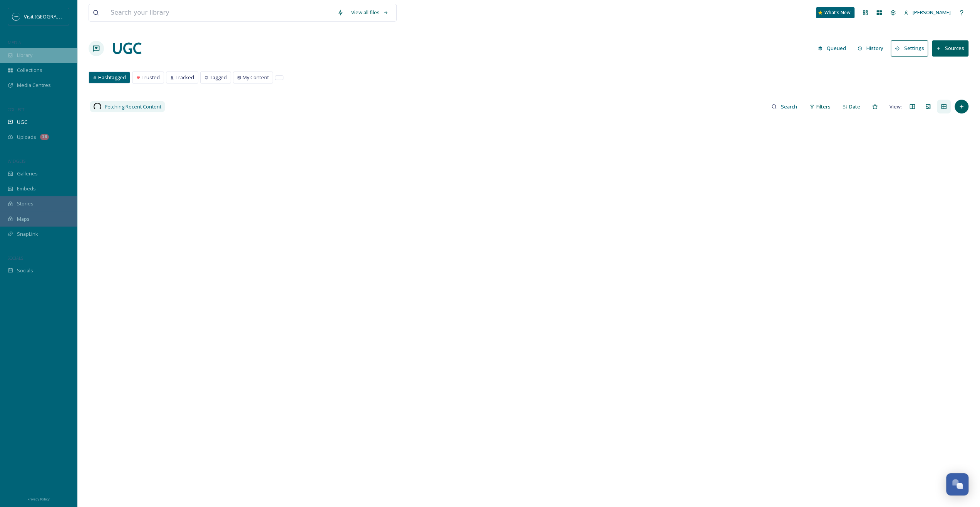  I want to click on span: Embeds, so click(26, 188).